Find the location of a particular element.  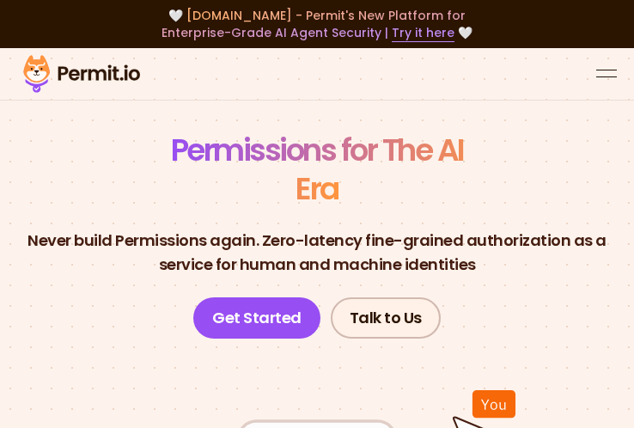

a: Try it here is located at coordinates (423, 33).